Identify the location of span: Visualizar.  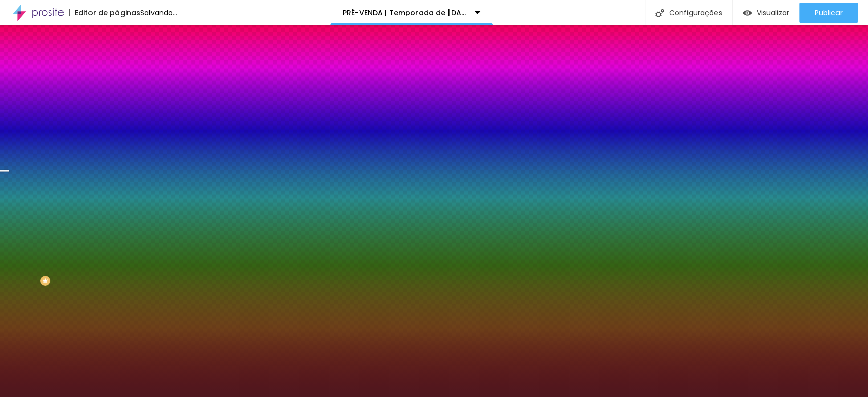
(773, 13).